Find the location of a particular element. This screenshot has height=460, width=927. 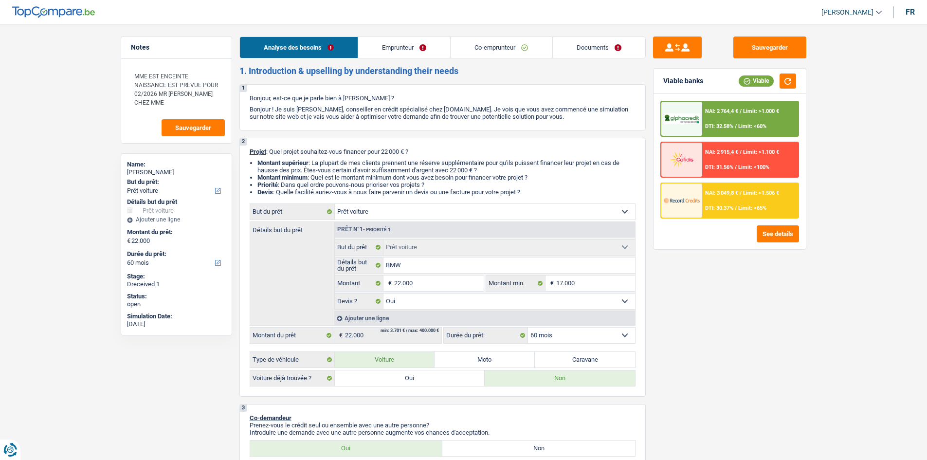

img: AlphaCredit is located at coordinates (682, 119).